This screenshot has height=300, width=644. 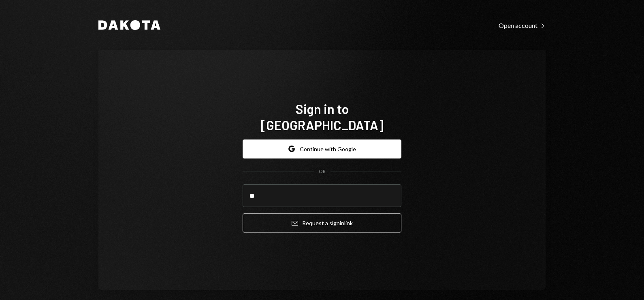 I want to click on div: OR, so click(x=322, y=171).